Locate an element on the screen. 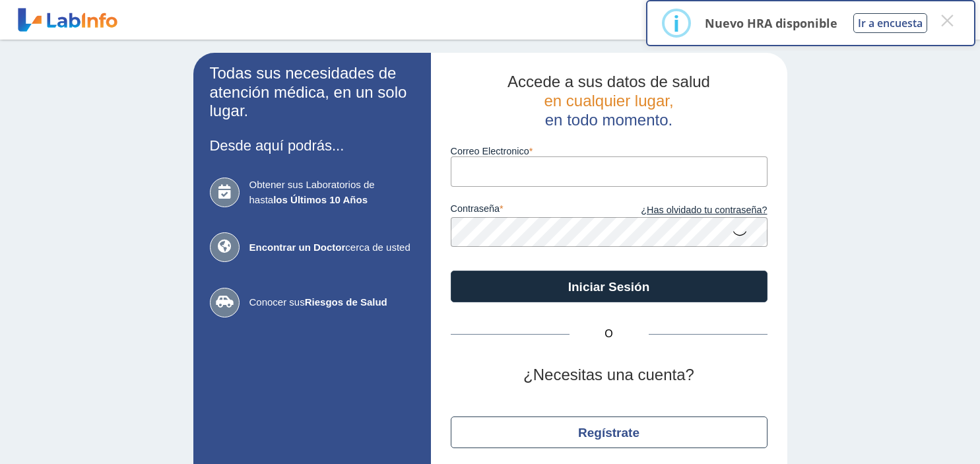 This screenshot has width=980, height=464. label: Correo Electronico is located at coordinates (609, 151).